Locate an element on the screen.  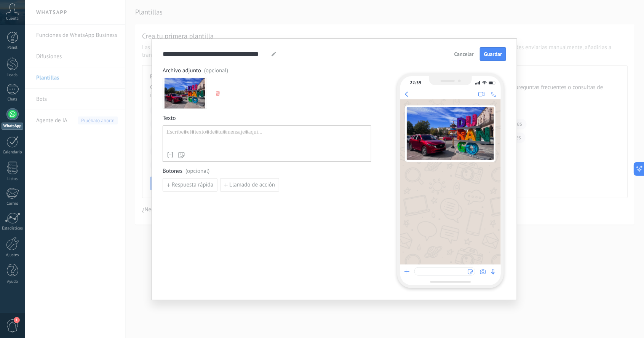
span: Cancelar is located at coordinates (464, 54).